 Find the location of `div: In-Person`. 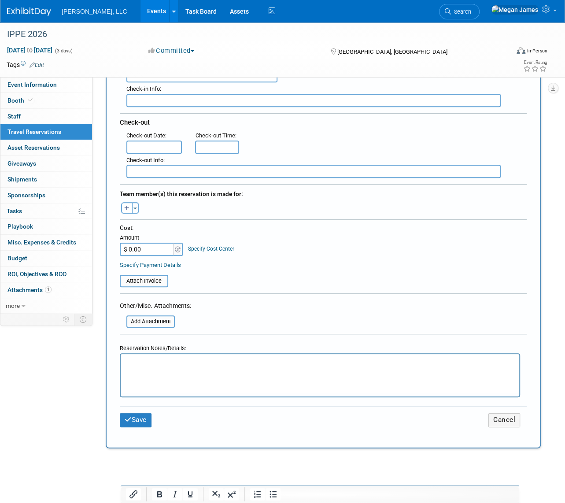

div: In-Person is located at coordinates (537, 51).